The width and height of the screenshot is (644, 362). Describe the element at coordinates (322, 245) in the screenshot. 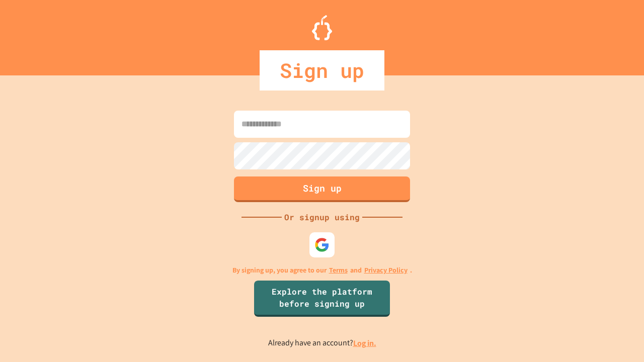

I see `img: google-icon.svg` at that location.